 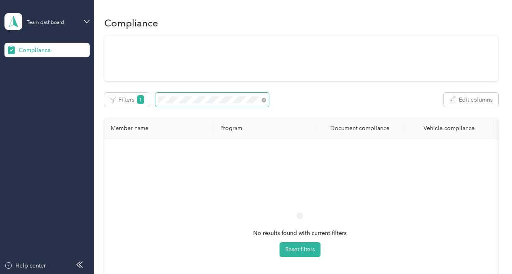 I want to click on button: Edit columns, so click(x=471, y=99).